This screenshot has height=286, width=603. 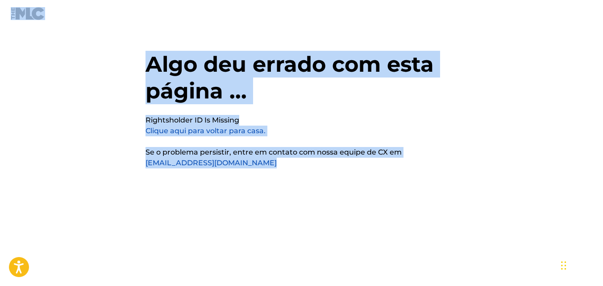 What do you see at coordinates (580, 265) in the screenshot?
I see `div: Widget de chat` at bounding box center [580, 265].